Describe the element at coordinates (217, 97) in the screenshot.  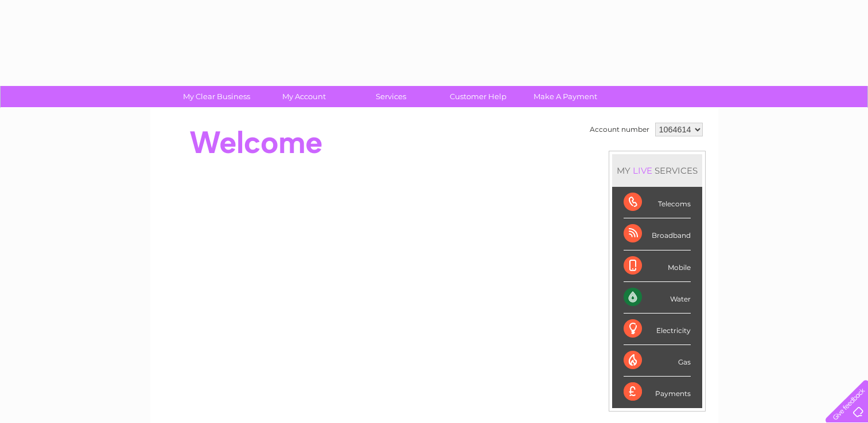
I see `a: My Clear Business` at that location.